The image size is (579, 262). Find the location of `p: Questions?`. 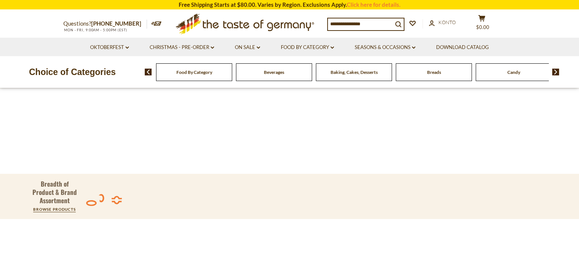

p: Questions? is located at coordinates (105, 24).